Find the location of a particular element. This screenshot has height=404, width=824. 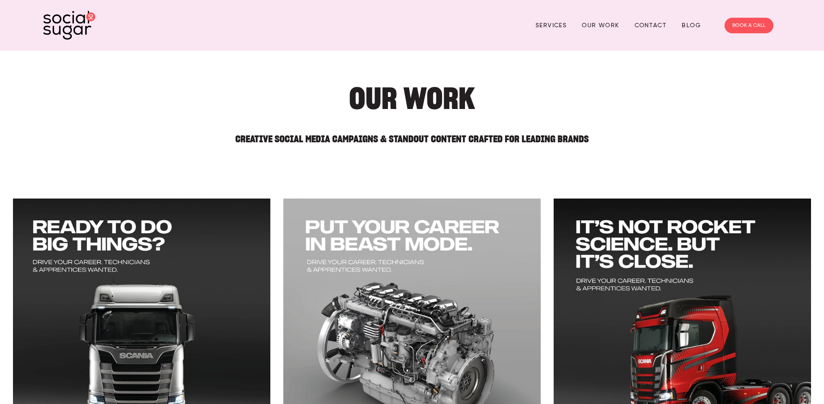

a: Blog is located at coordinates (691, 25).